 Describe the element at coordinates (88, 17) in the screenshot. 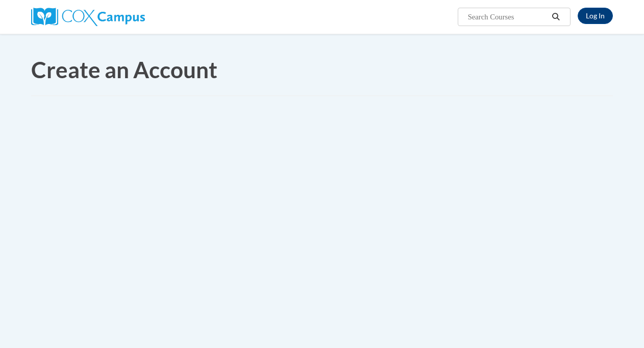

I see `img: Cox Campus` at that location.